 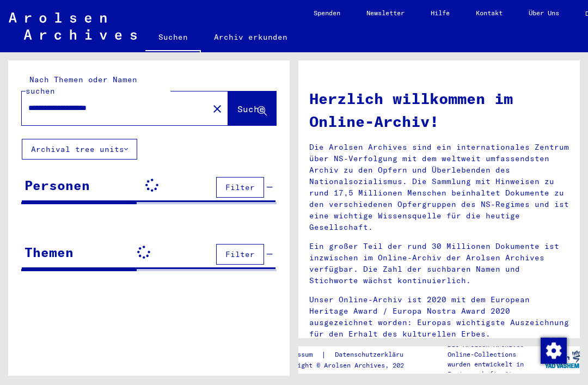 What do you see at coordinates (217, 108) in the screenshot?
I see `button: Clear` at bounding box center [217, 108].